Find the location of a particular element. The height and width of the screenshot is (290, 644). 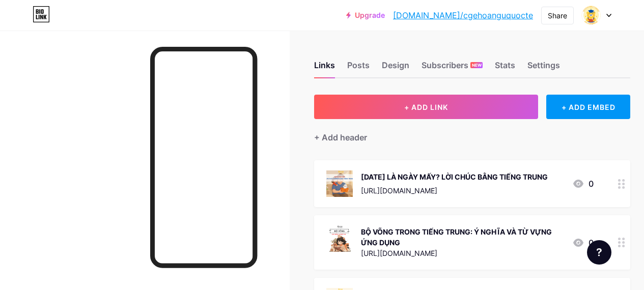

img: NGÀY CỦA CHA LÀ NGÀY MẤY? LỜI CHÚC BẰNG TIẾNG TRUNG is located at coordinates (340, 183).